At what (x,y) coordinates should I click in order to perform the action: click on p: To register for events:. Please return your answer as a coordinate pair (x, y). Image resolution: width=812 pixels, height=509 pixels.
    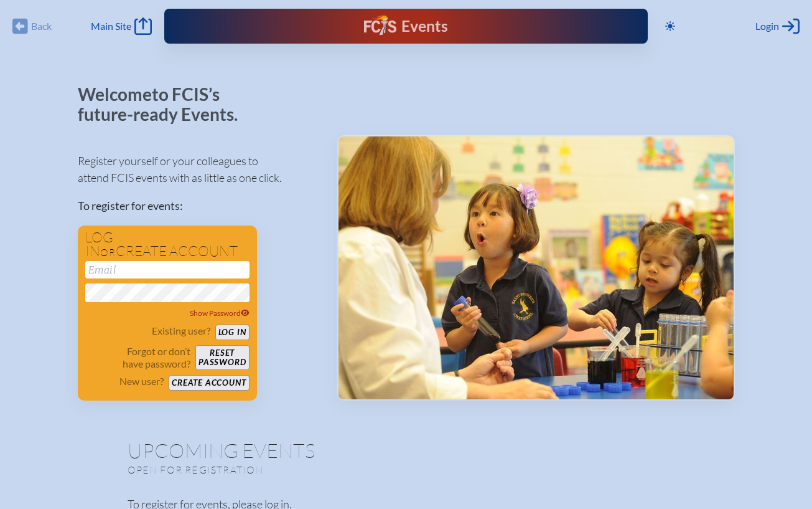
    Looking at the image, I should click on (197, 206).